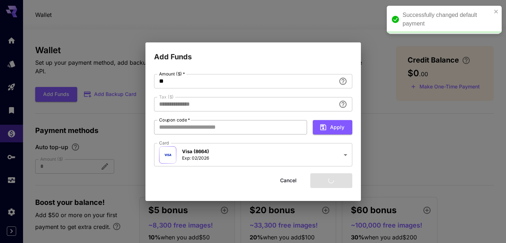 The height and width of the screenshot is (243, 506). Describe the element at coordinates (496, 11) in the screenshot. I see `button: close` at that location.